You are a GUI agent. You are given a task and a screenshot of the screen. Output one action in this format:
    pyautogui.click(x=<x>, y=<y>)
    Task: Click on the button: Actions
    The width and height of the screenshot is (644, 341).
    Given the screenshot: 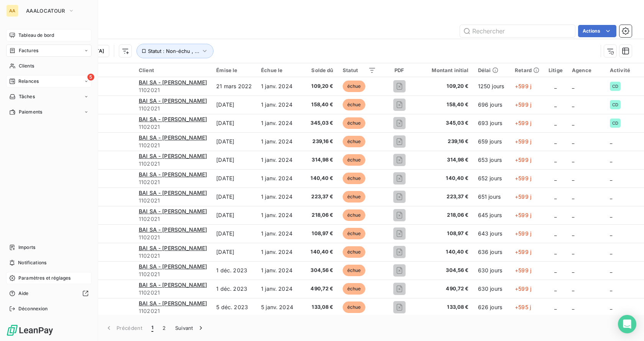 What is the action you would take?
    pyautogui.click(x=598, y=31)
    